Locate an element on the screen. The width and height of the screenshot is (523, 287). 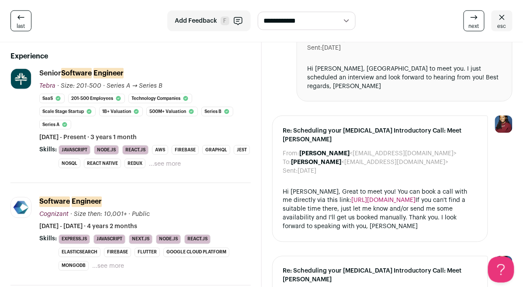
img: 601a13aa3acbba42aa6476b7dacdc4f13f287b851556dd3b35c8bb292db5b780.jpg is located at coordinates (21, 79).